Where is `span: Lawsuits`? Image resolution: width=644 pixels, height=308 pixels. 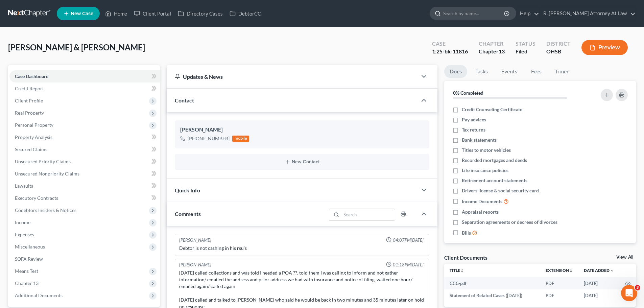 span: Lawsuits is located at coordinates (24, 186).